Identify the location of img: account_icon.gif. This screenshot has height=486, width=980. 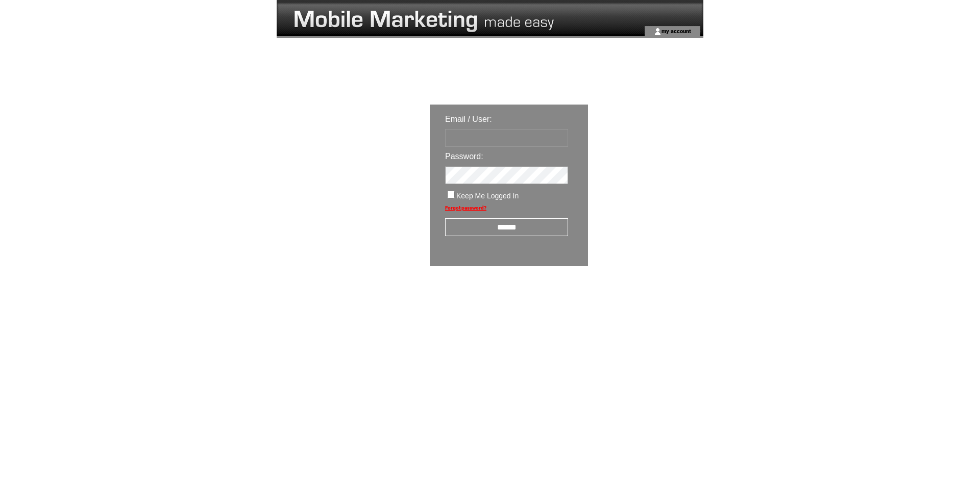
(658, 32).